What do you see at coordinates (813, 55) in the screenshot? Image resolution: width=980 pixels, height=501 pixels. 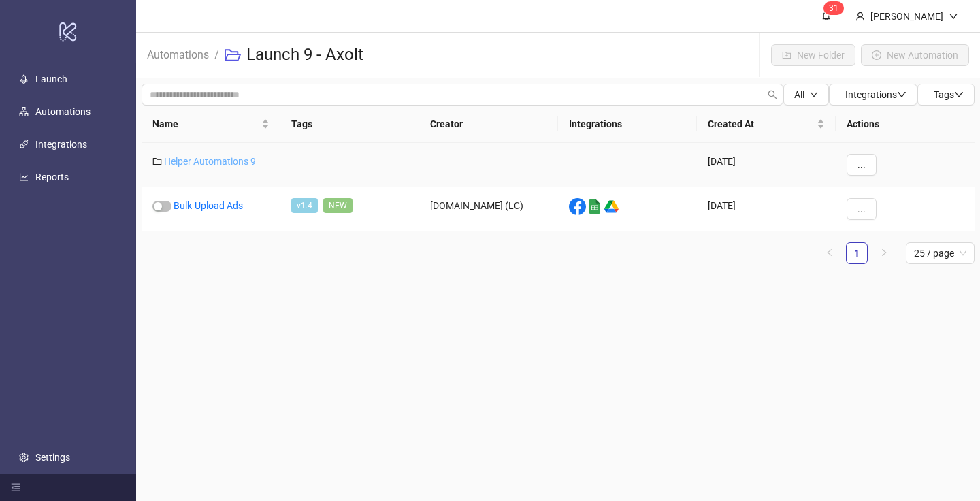 I see `button: New Folder` at bounding box center [813, 55].